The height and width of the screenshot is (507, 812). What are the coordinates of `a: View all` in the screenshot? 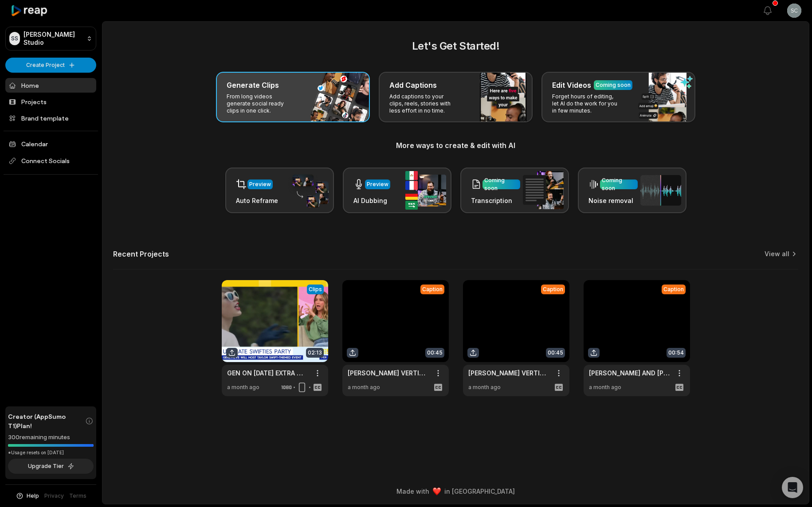 It's located at (777, 254).